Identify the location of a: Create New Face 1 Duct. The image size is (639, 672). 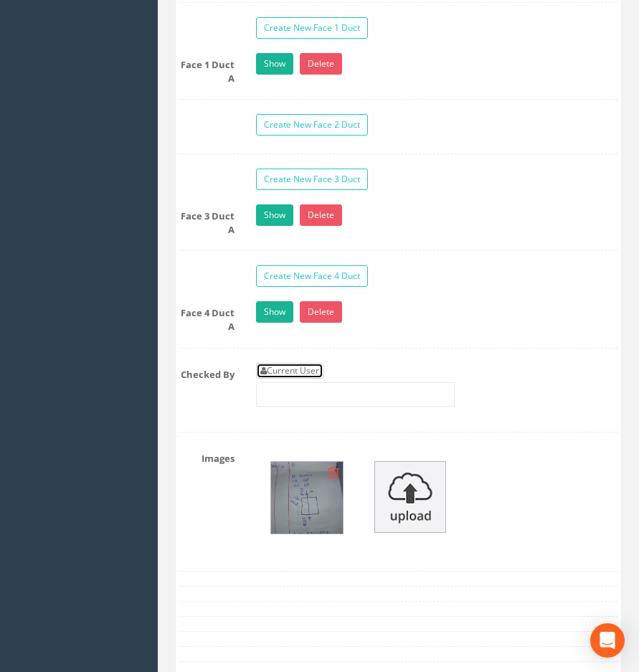
(312, 28).